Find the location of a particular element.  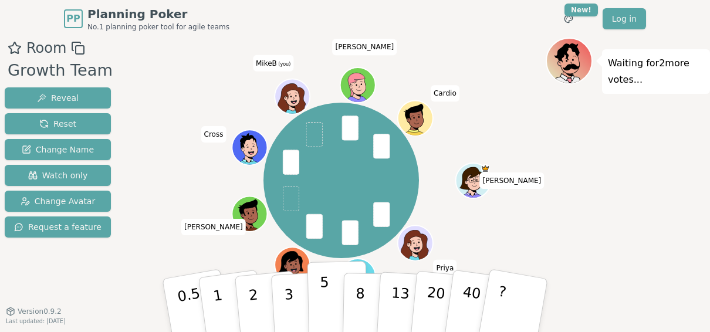

button: Change Name is located at coordinates (58, 150).